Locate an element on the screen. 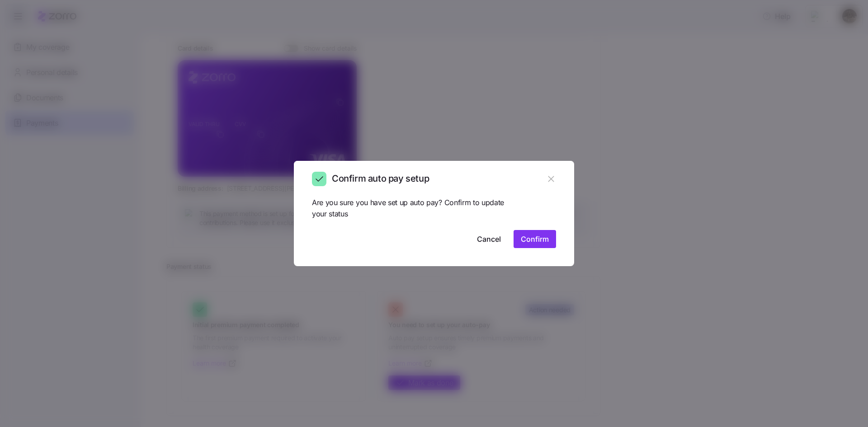 Image resolution: width=868 pixels, height=427 pixels. button: Cancel is located at coordinates (488, 239).